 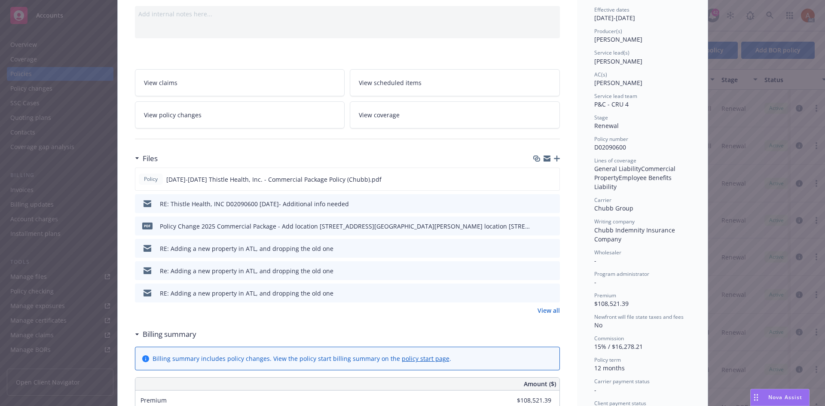 What do you see at coordinates (347, 14) in the screenshot?
I see `div: Add internal notes here...` at bounding box center [347, 14].